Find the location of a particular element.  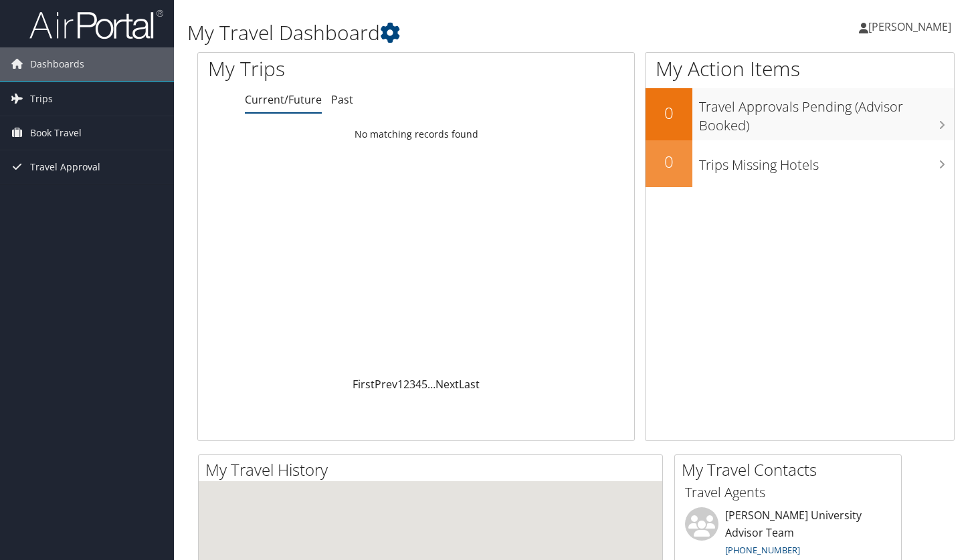

a: Next is located at coordinates (447, 385).